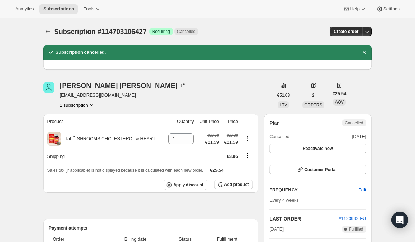 Image resolution: width=415 pixels, height=242 pixels. I want to click on button: 2, so click(313, 95).